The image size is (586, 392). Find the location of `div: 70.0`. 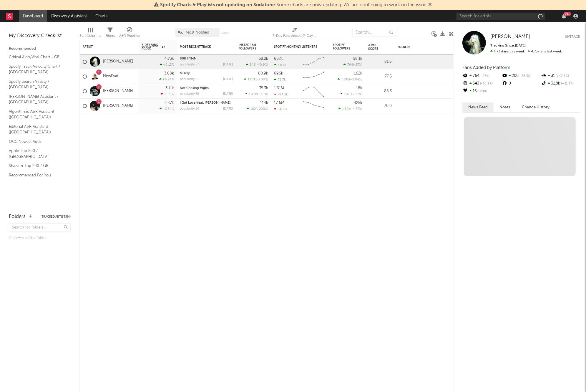

div: 70.0 is located at coordinates (380, 106).